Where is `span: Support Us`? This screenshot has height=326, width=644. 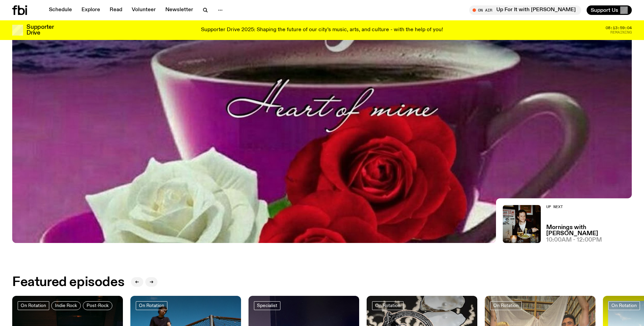 span: Support Us is located at coordinates (604, 10).